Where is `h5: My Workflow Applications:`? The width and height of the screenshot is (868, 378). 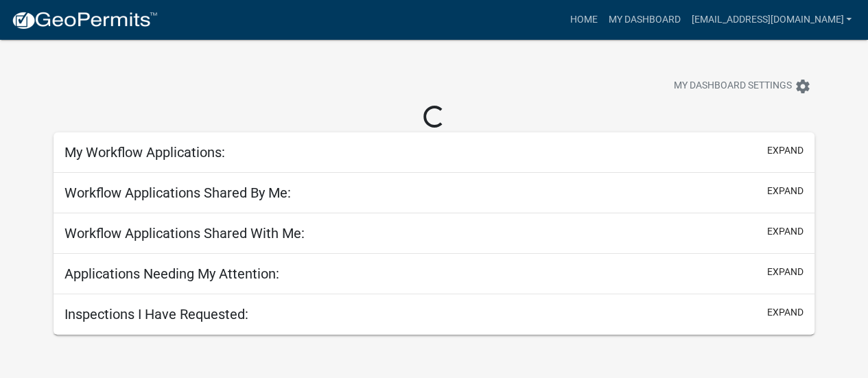 h5: My Workflow Applications: is located at coordinates (145, 152).